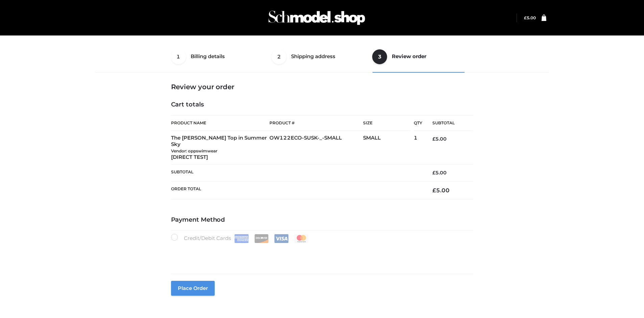 This screenshot has width=644, height=318. I want to click on img: Amex, so click(242, 239).